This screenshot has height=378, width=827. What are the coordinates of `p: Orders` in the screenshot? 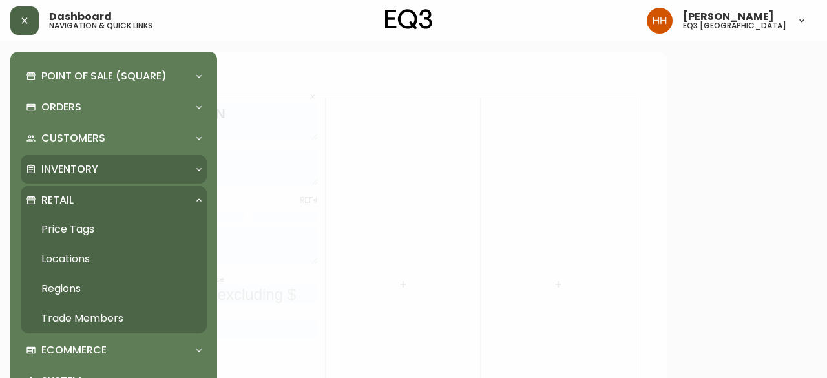 It's located at (61, 107).